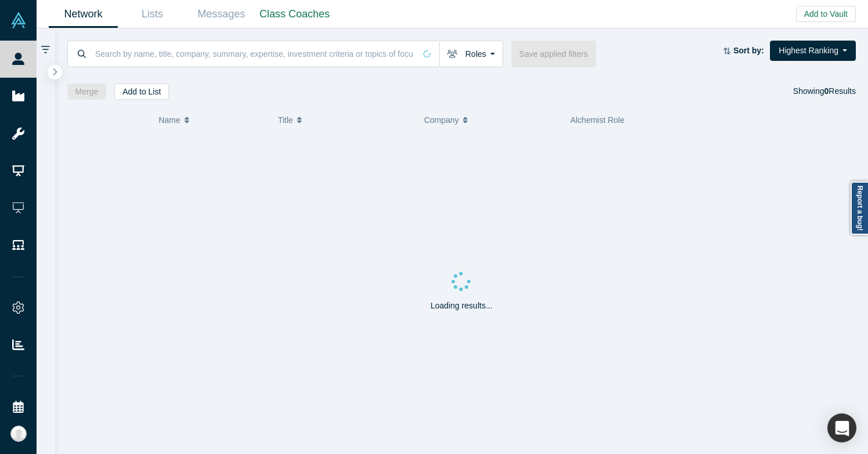 The height and width of the screenshot is (454, 868). I want to click on img: Katinka Harsányi's Account, so click(19, 434).